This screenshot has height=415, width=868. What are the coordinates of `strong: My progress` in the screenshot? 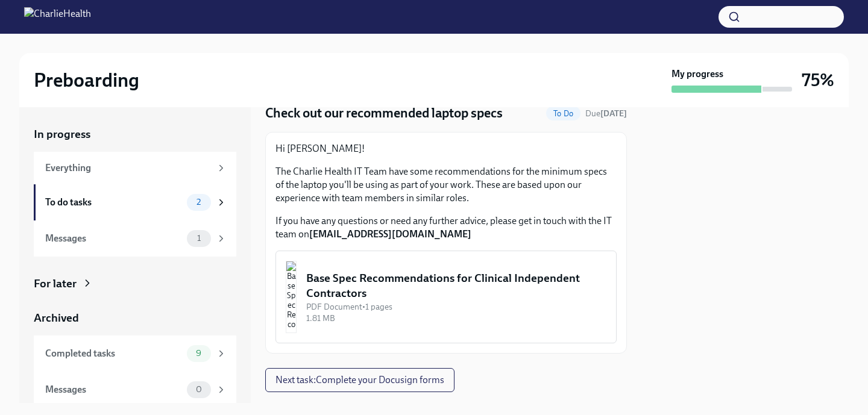 It's located at (698, 74).